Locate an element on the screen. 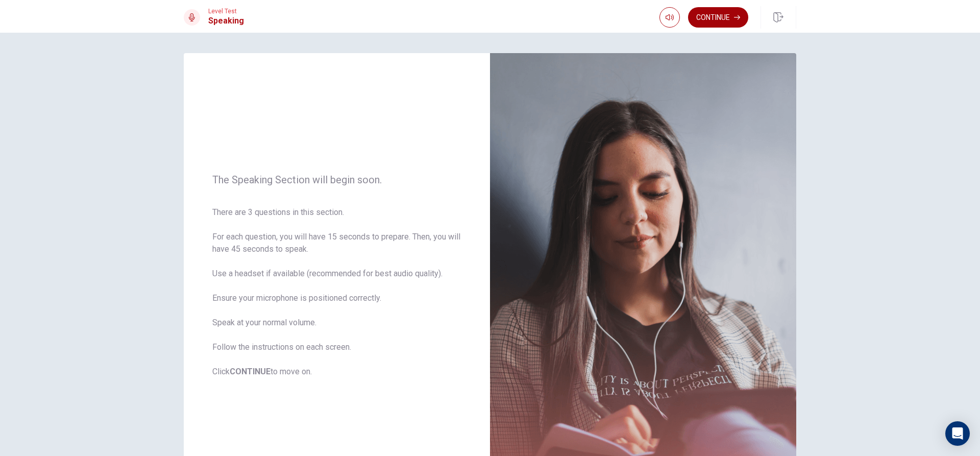 Image resolution: width=980 pixels, height=456 pixels. span: There are 3 questions in this section. For each question, you will have 15 seconds to prepare. Th... is located at coordinates (337, 292).